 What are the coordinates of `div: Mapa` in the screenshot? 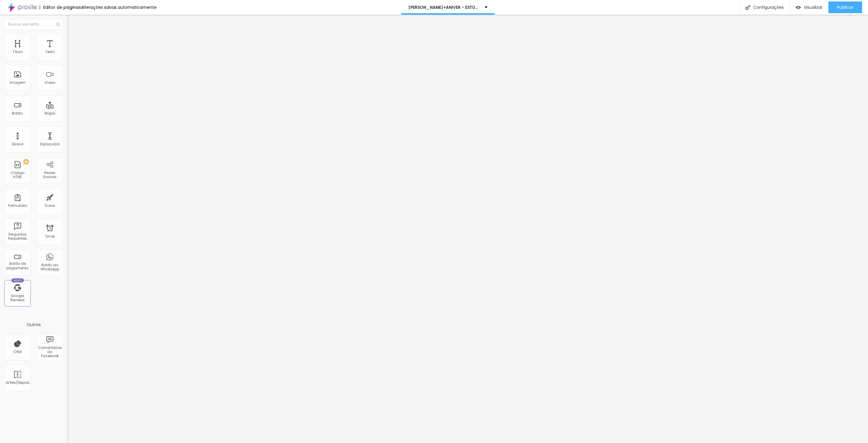 It's located at (50, 113).